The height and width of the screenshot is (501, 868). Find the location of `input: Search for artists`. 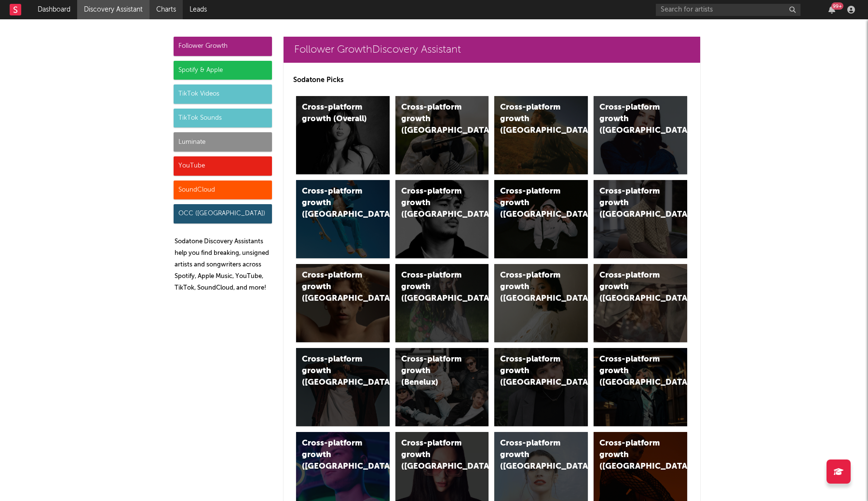

input: Search for artists is located at coordinates (728, 9).